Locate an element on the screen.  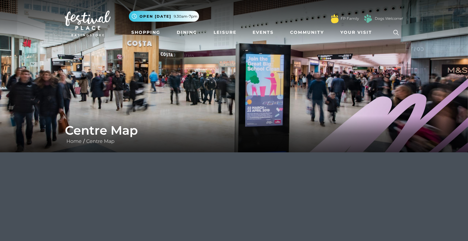
a: Dogs Welcome! is located at coordinates (388, 19).